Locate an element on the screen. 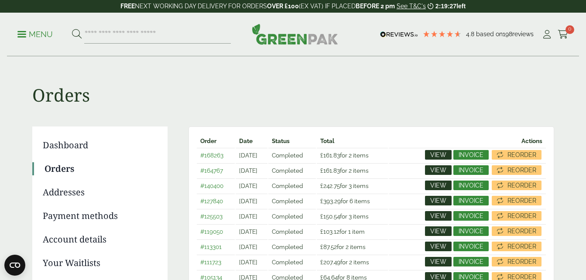 Image resolution: width=586 pixels, height=280 pixels. span: Status is located at coordinates (281, 141).